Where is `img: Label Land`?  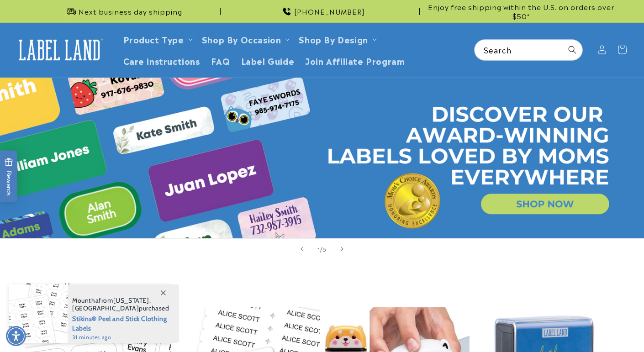 img: Label Land is located at coordinates (59, 50).